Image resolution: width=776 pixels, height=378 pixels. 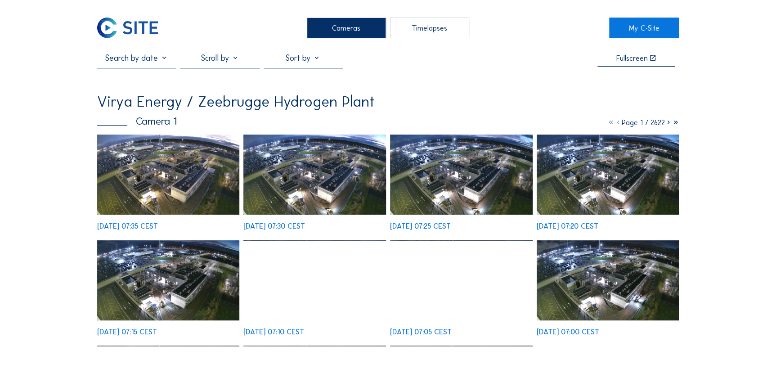 I want to click on div: Fullscreen, so click(x=632, y=58).